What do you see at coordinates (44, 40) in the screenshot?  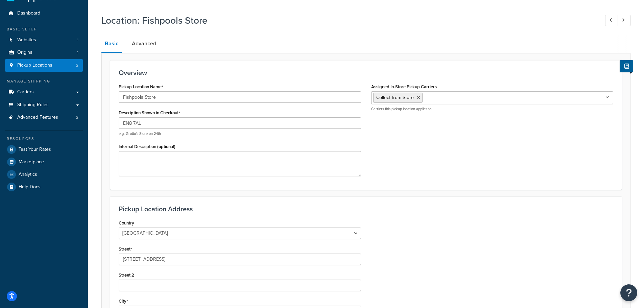 I see `li: Websites` at bounding box center [44, 40].